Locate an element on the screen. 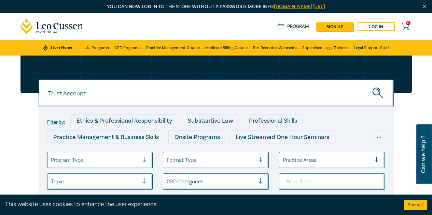 This screenshot has height=215, width=432. input: From Date is located at coordinates (332, 182).